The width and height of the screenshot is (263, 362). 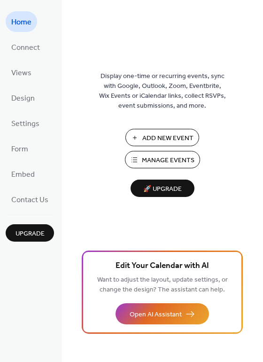 What do you see at coordinates (168, 160) in the screenshot?
I see `span: Manage Events` at bounding box center [168, 160].